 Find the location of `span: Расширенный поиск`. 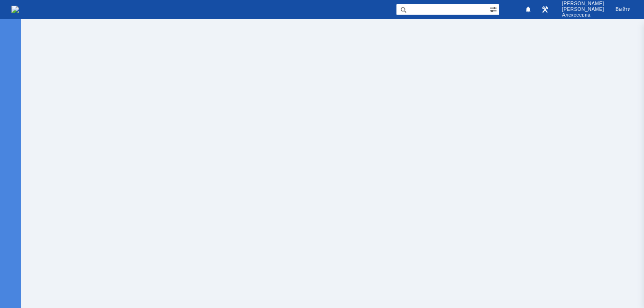

span: Расширенный поиск is located at coordinates (494, 9).